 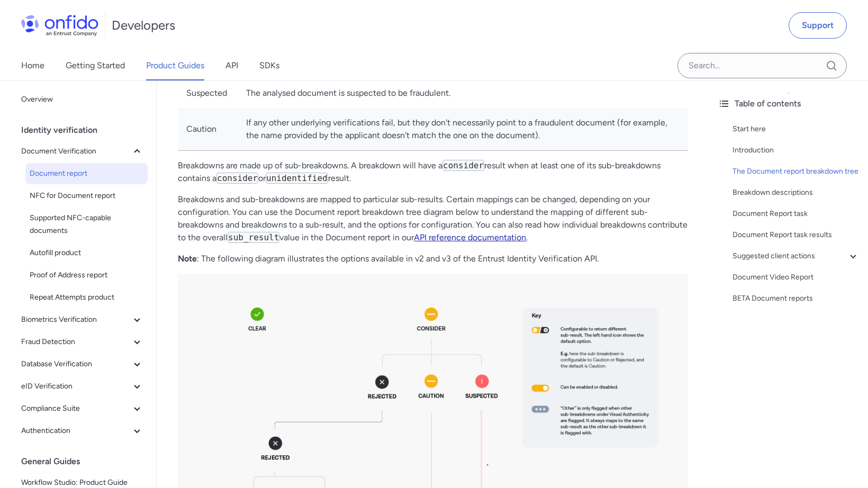 I want to click on span: Database Verification, so click(x=76, y=364).